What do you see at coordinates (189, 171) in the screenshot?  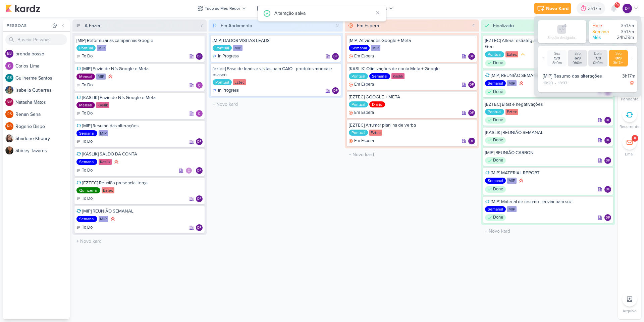 I see `img: Carlos Lima` at bounding box center [189, 171].